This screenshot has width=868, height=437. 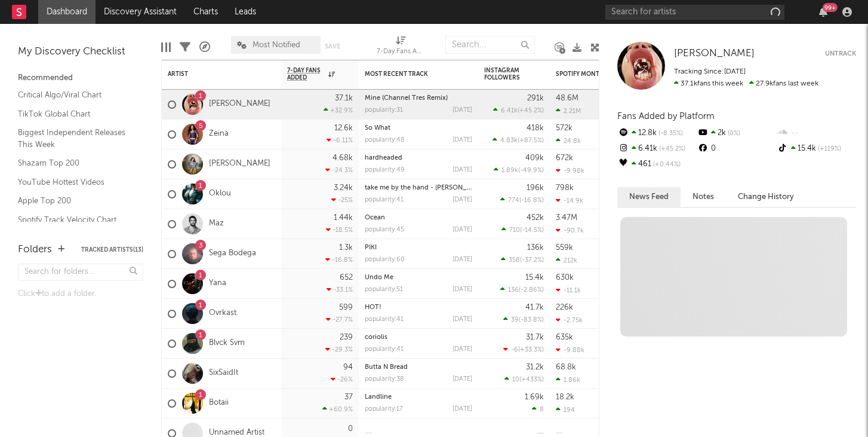 What do you see at coordinates (514, 320) in the screenshot?
I see `span: 39` at bounding box center [514, 320].